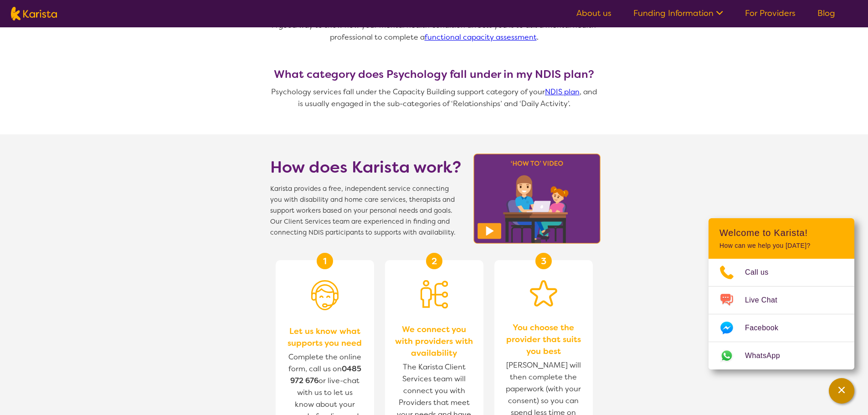 The height and width of the screenshot is (415, 868). What do you see at coordinates (480, 37) in the screenshot?
I see `a: functional capacity assessment` at bounding box center [480, 37].